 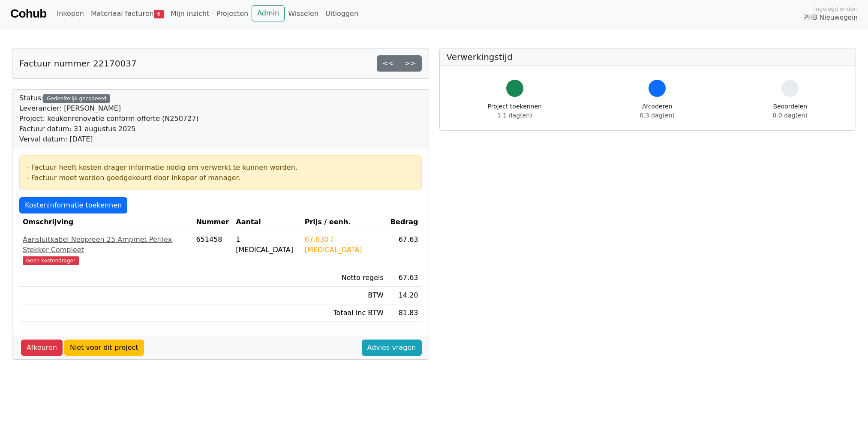 What do you see at coordinates (344, 222) in the screenshot?
I see `th: Prijs / eenh.` at bounding box center [344, 222].